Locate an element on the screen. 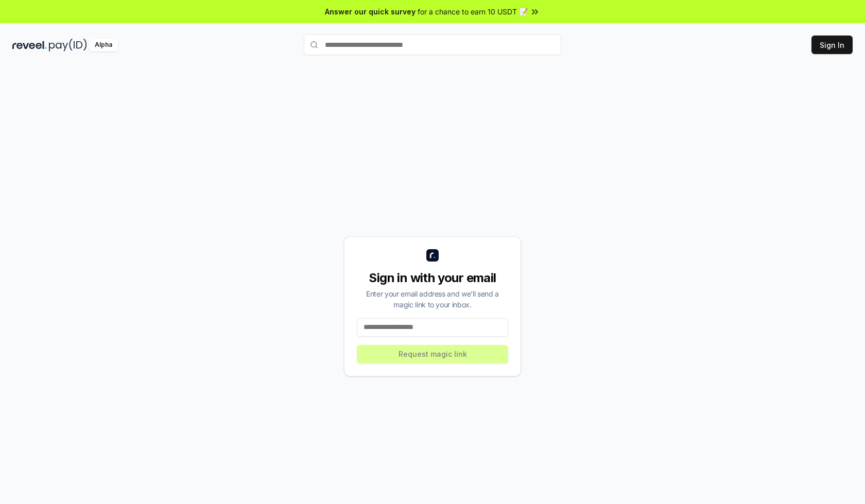 The image size is (865, 504). img: logo_small is located at coordinates (432, 255).